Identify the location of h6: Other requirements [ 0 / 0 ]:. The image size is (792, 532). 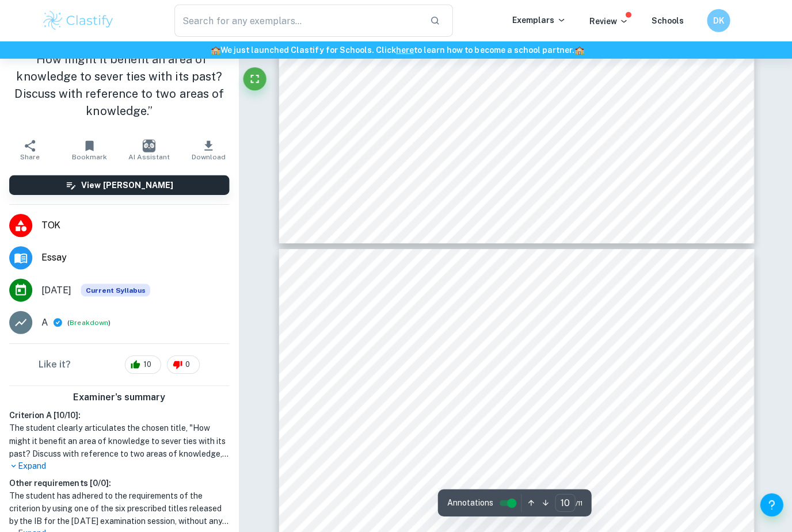
(118, 481).